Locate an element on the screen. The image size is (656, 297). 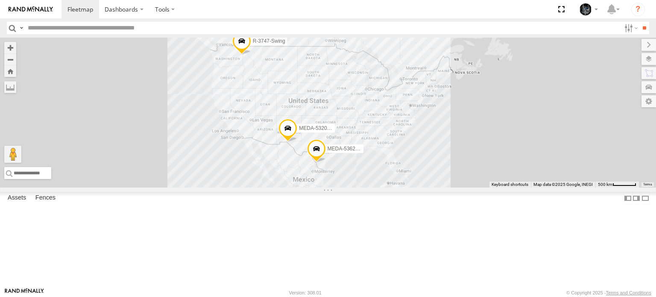
div: Joseph Lawrence is located at coordinates (588, 9).